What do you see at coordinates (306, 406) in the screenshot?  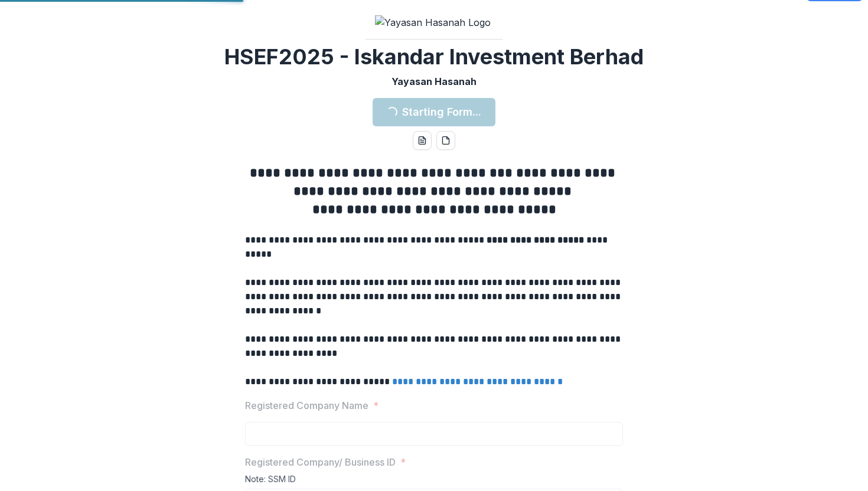 I see `p: Registered Company Name` at bounding box center [306, 406].